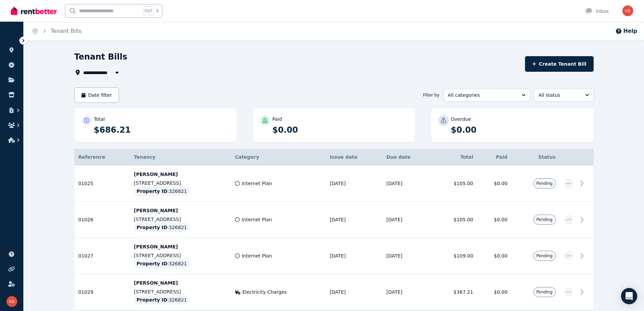  Describe the element at coordinates (99, 119) in the screenshot. I see `p: Total` at that location.